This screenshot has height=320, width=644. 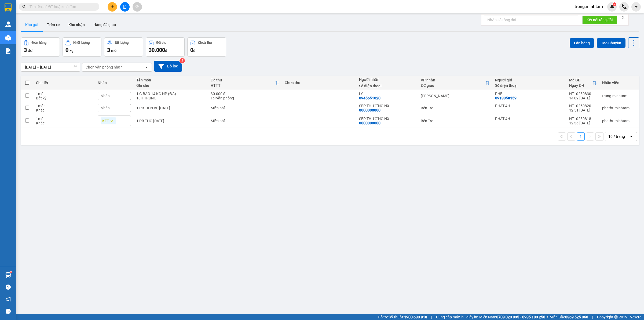 What do you see at coordinates (617, 137) in the screenshot?
I see `div: 10 / trang` at bounding box center [617, 137].